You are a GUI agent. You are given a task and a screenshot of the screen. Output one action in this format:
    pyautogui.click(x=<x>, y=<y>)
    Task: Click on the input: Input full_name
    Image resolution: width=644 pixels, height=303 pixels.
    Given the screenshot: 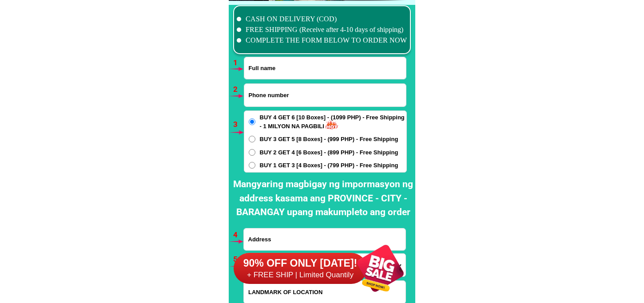 What is the action you would take?
    pyautogui.click(x=325, y=68)
    